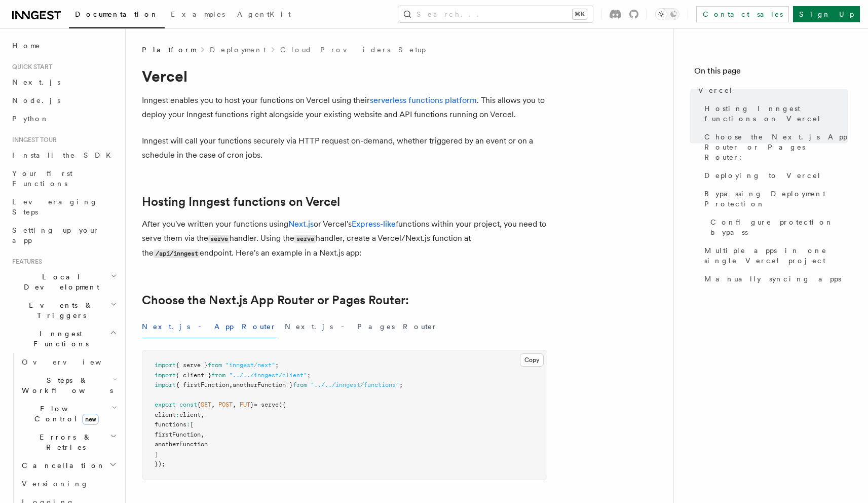 The width and height of the screenshot is (868, 503). Describe the element at coordinates (69, 385) in the screenshot. I see `button: Steps & Workflows` at that location.